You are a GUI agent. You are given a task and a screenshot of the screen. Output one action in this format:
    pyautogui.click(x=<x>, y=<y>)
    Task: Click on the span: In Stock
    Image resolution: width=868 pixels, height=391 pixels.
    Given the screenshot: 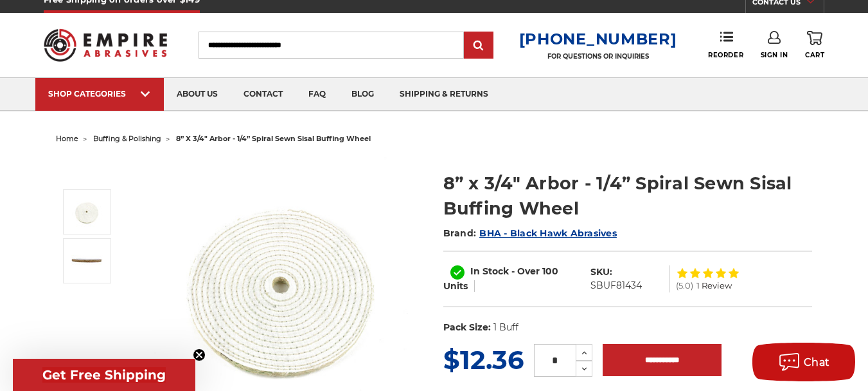 What is the action you would take?
    pyautogui.click(x=490, y=271)
    